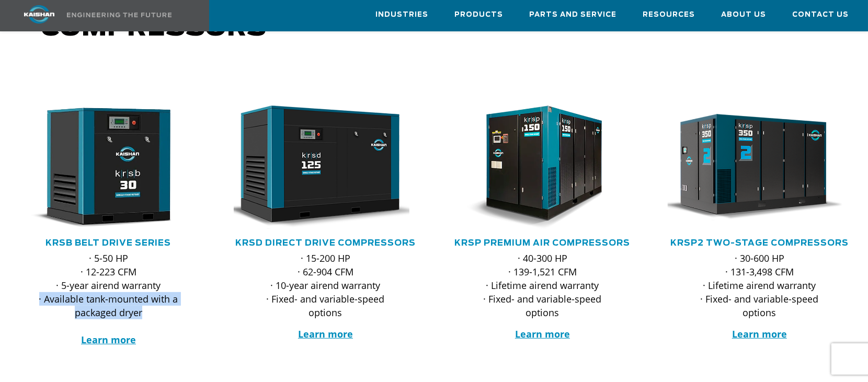 The image size is (868, 382). Describe the element at coordinates (317, 167) in the screenshot. I see `img: krsd125` at that location.